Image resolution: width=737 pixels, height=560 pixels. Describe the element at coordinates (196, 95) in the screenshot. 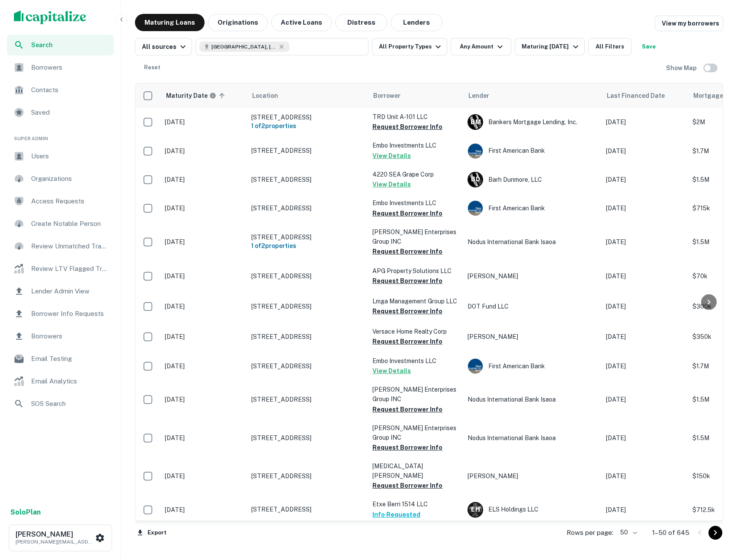

I see `span: Maturity dates displayed may be estimated. Please contact the lender for the most accurate maturi...` at that location.